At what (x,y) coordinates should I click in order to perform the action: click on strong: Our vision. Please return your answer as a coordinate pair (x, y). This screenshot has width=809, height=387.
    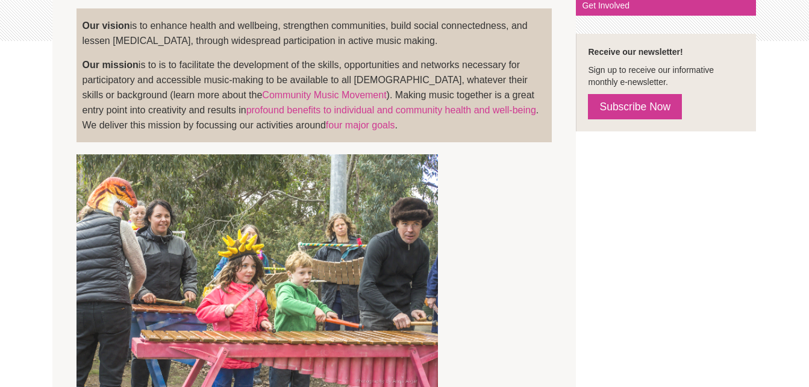
    Looking at the image, I should click on (106, 25).